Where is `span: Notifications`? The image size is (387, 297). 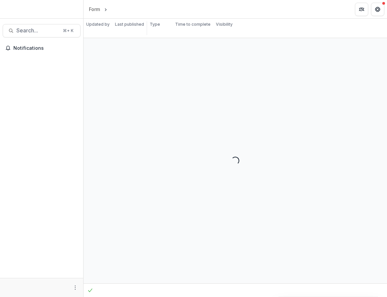 span: Notifications is located at coordinates (45, 48).